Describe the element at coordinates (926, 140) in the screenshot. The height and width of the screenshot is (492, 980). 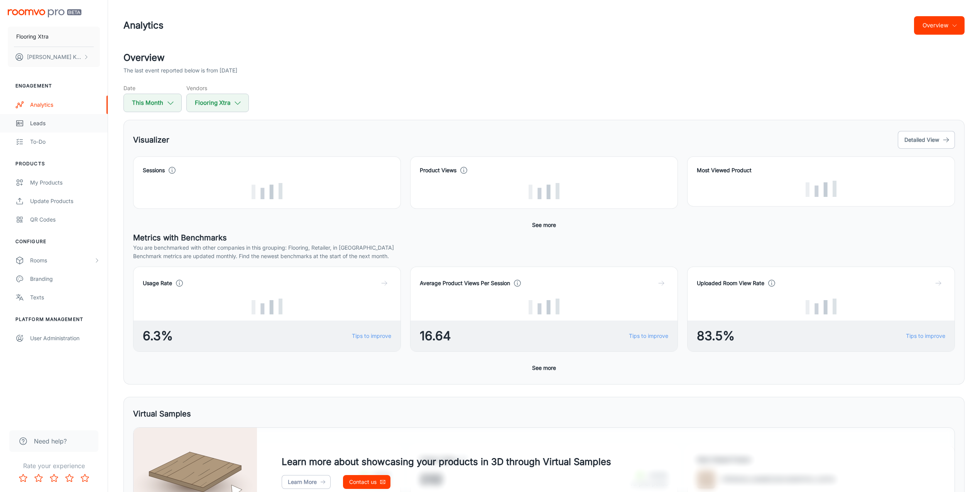
I see `button: Detailed View` at that location.